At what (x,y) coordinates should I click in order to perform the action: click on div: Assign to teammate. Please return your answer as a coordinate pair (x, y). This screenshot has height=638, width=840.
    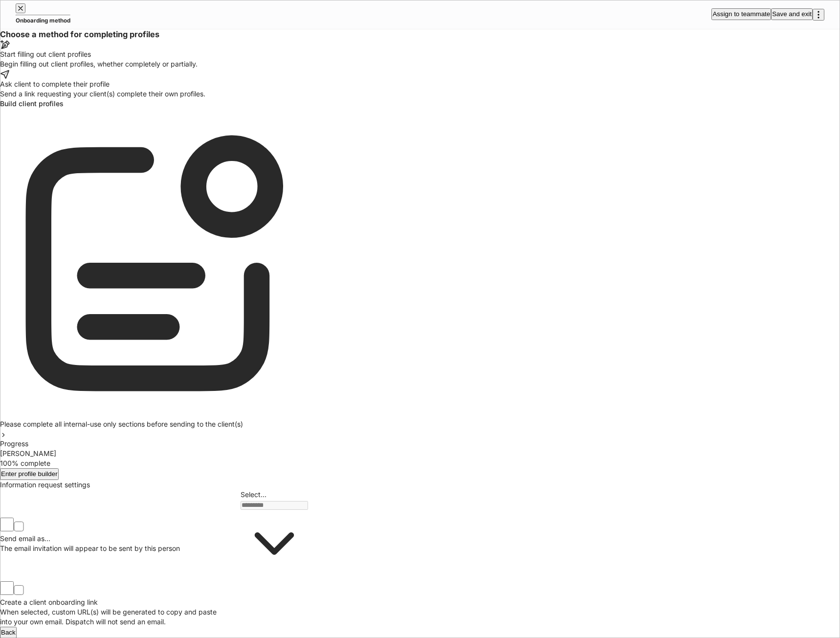
    Looking at the image, I should click on (741, 14).